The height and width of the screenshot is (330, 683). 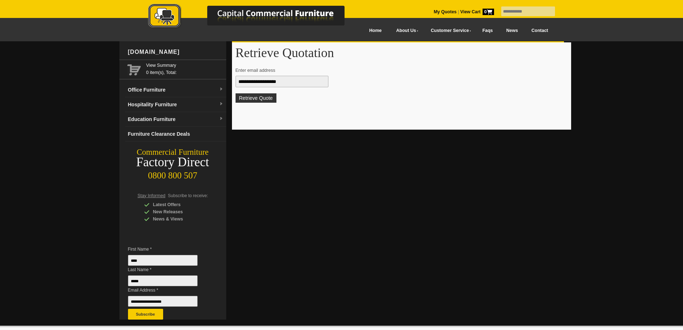 What do you see at coordinates (163, 301) in the screenshot?
I see `input: Email Address *` at bounding box center [163, 301].